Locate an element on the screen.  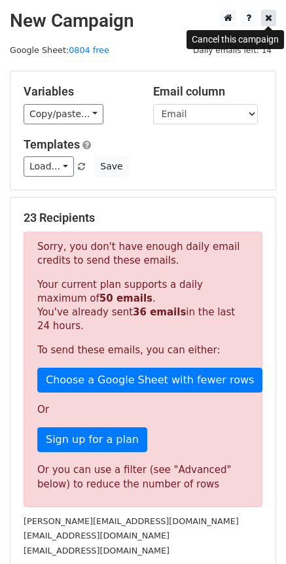
div: Or you can use a filter (see "Advanced" below) to reduce the number of rows is located at coordinates (143, 477).